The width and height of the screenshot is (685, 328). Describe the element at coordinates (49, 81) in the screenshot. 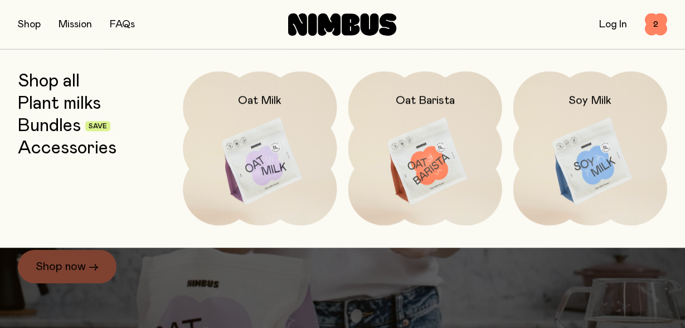

I see `a: Shop all` at that location.